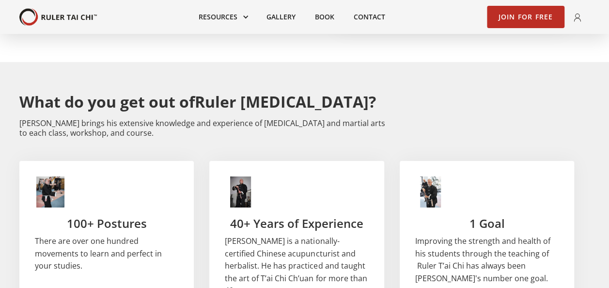  What do you see at coordinates (297, 223) in the screenshot?
I see `h3: 40+ Years of Experience` at bounding box center [297, 223].